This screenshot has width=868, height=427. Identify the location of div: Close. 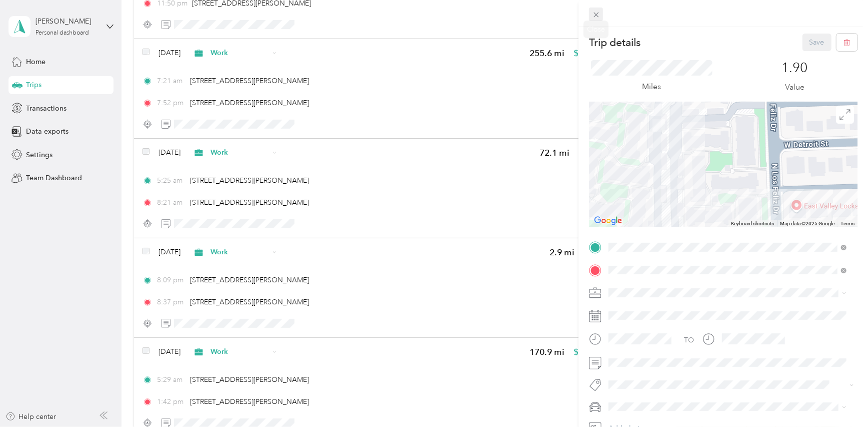
(596, 29).